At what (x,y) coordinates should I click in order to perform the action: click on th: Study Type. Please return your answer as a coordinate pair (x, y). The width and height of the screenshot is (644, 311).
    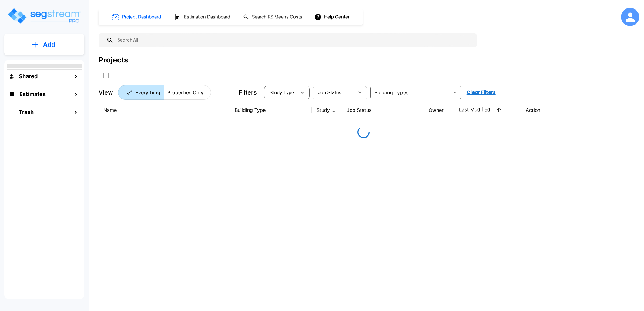
    Looking at the image, I should click on (327, 110).